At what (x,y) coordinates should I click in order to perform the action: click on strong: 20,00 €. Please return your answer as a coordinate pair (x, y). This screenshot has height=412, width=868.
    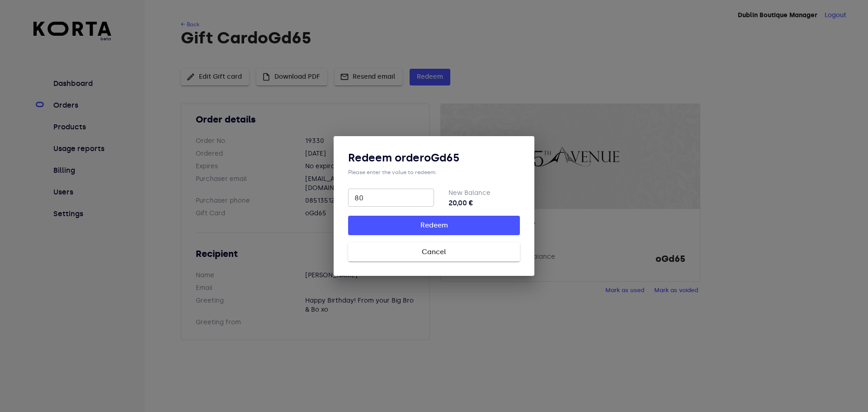
    Looking at the image, I should click on (484, 203).